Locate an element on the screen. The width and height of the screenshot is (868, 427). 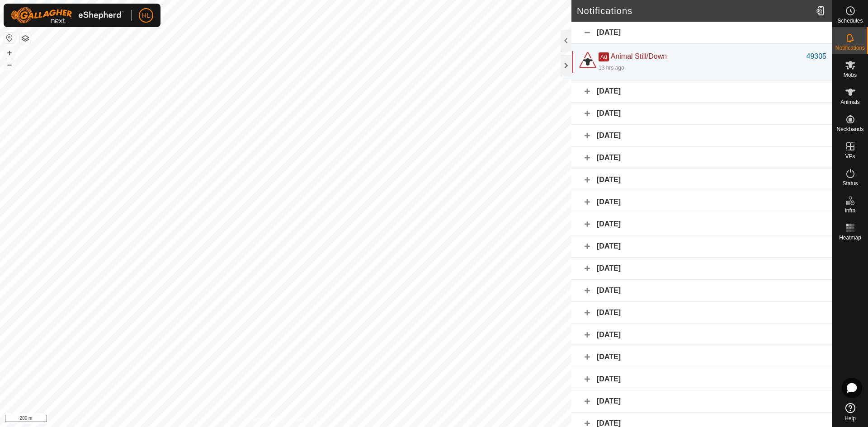
a: Privacy Policy is located at coordinates (267, 419).